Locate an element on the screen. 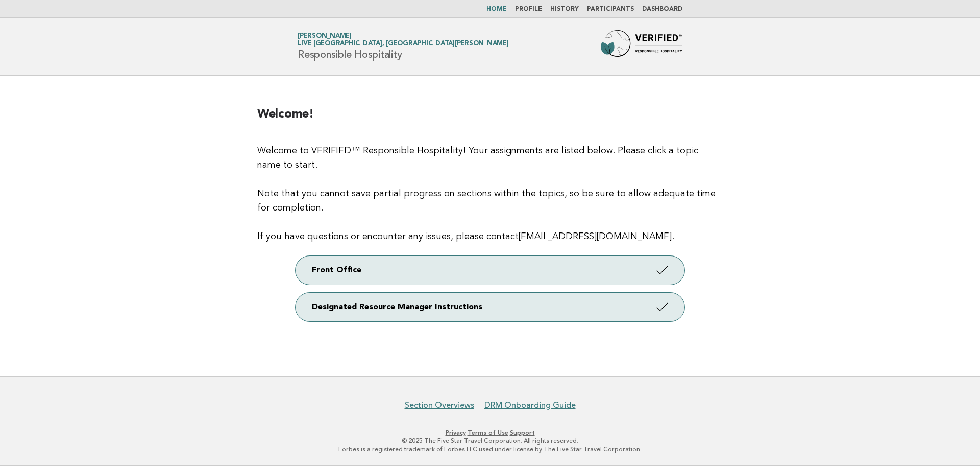 Image resolution: width=980 pixels, height=466 pixels. a: Privacy is located at coordinates (456, 433).